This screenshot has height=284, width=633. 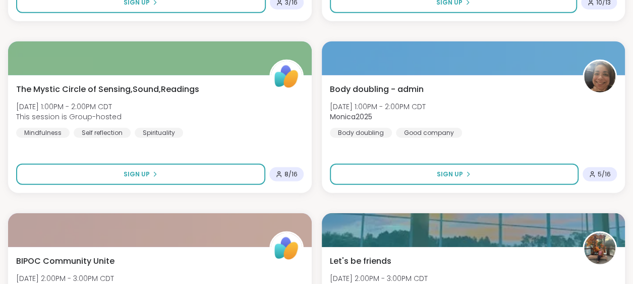 I want to click on span: Body doubling - admin, so click(x=377, y=89).